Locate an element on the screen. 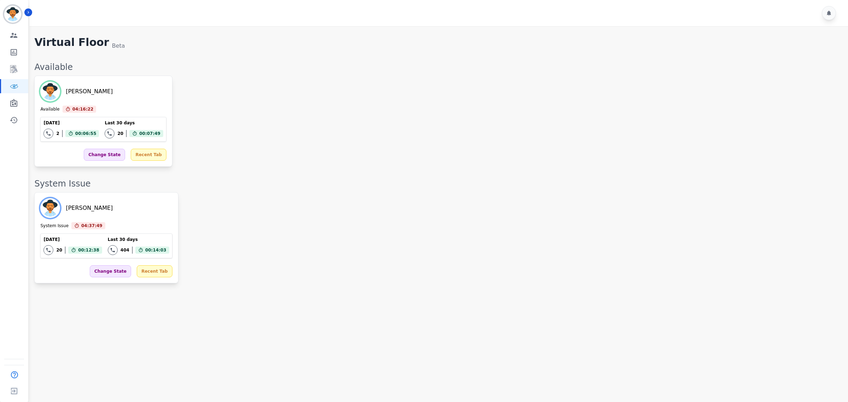  h1: Virtual Floor is located at coordinates (71, 43).